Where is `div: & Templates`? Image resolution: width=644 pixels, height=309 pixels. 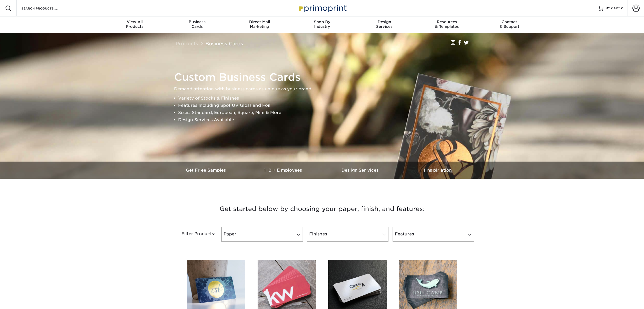 div: & Templates is located at coordinates (447, 24).